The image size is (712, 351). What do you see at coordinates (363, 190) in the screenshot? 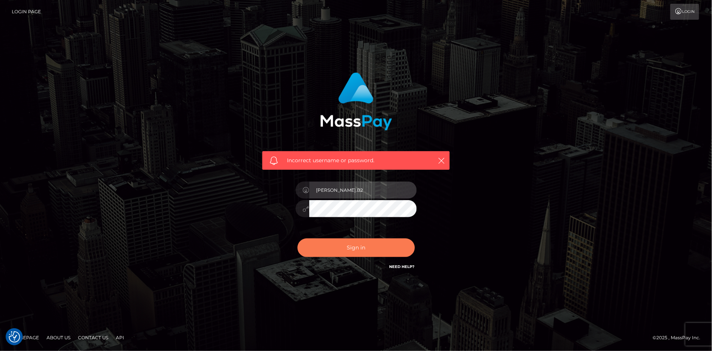
I see `input: Username...` at bounding box center [363, 190].